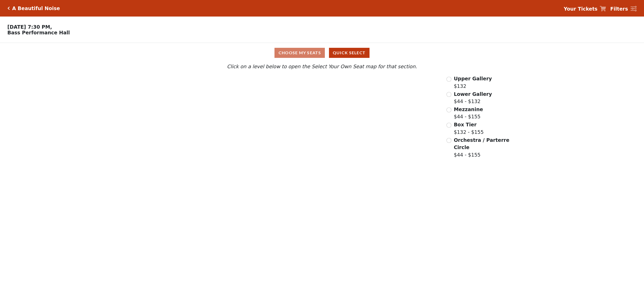  I want to click on path: Upper Gallery - Seats Available: 152, so click(226, 96).